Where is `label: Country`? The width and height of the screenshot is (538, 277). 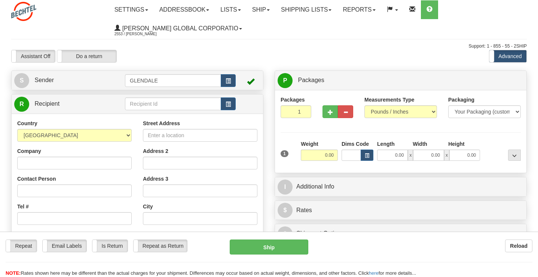
label: Country is located at coordinates (27, 123).